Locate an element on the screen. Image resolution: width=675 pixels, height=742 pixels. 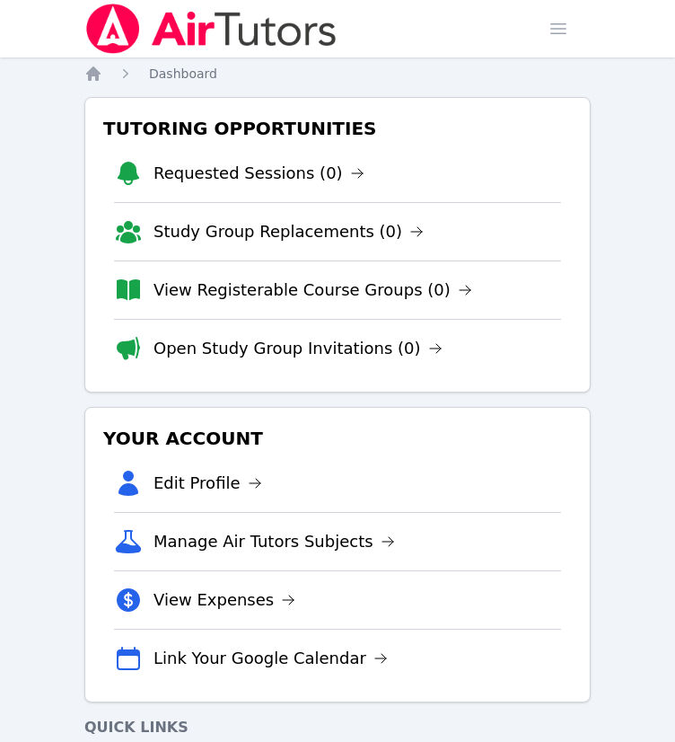
h3: Tutoring Opportunities is located at coordinates (338, 128).